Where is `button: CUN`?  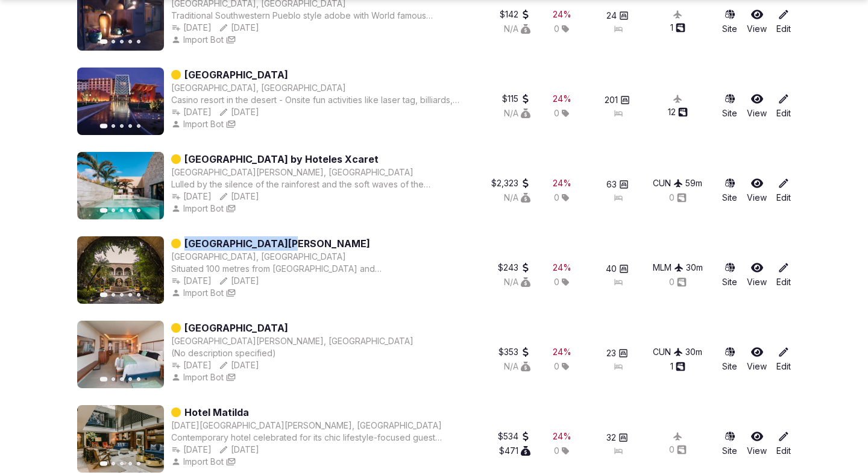
button: CUN is located at coordinates (668, 183).